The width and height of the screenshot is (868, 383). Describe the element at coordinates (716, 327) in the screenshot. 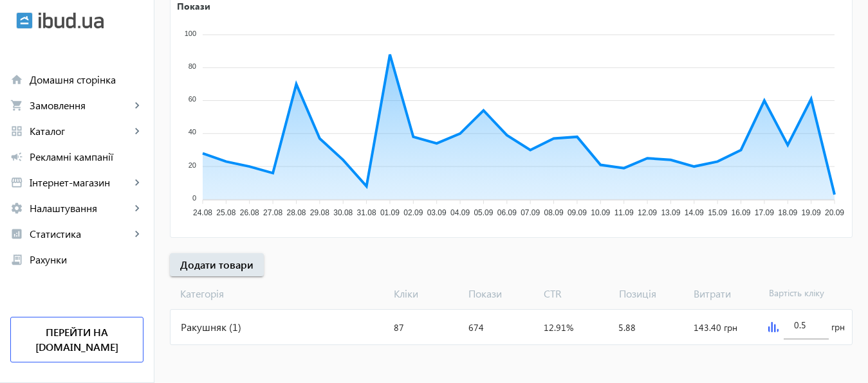

I see `span: 143.40 грн` at that location.